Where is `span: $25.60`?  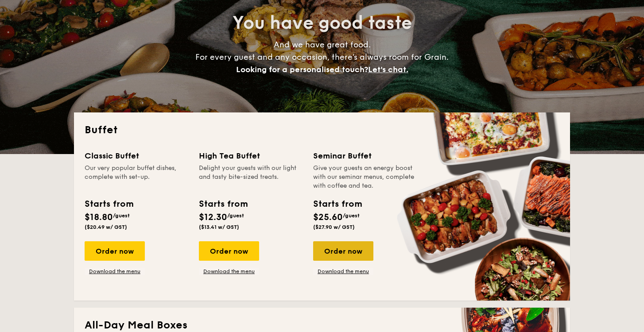
span: $25.60 is located at coordinates (328, 217).